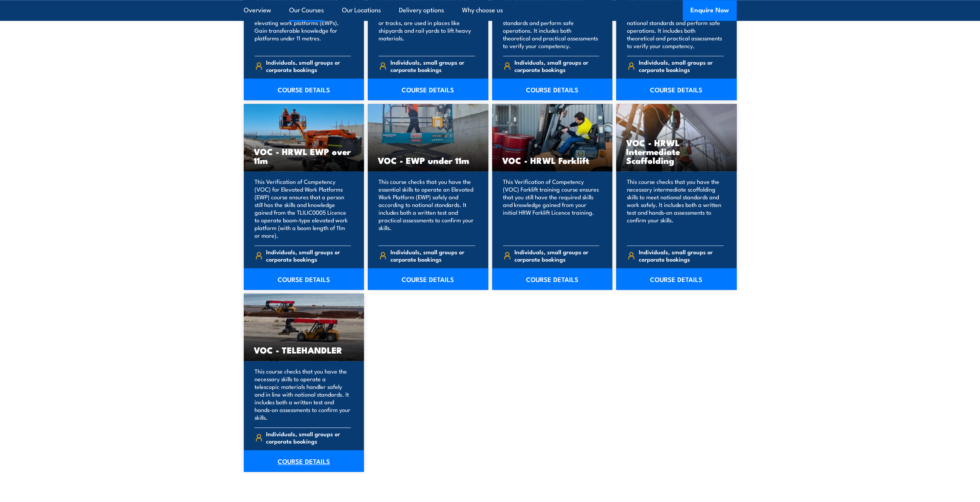 The image size is (980, 502). What do you see at coordinates (302, 209) in the screenshot?
I see `p: This Verification of Competency (VOC) for Elevated Work Platforms (EWP) course ensures that a per...` at bounding box center [302, 209].